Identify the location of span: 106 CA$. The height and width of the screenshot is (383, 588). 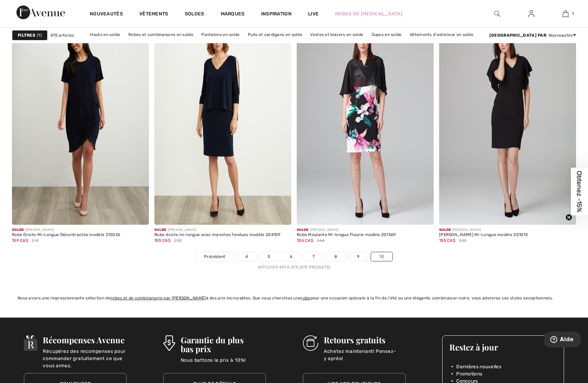
(305, 240).